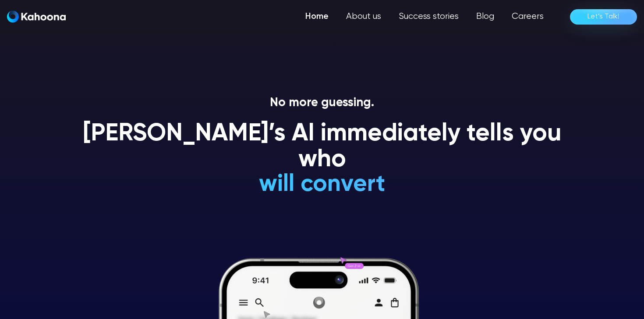 This screenshot has height=319, width=644. What do you see at coordinates (528, 17) in the screenshot?
I see `a: Careers` at bounding box center [528, 17].